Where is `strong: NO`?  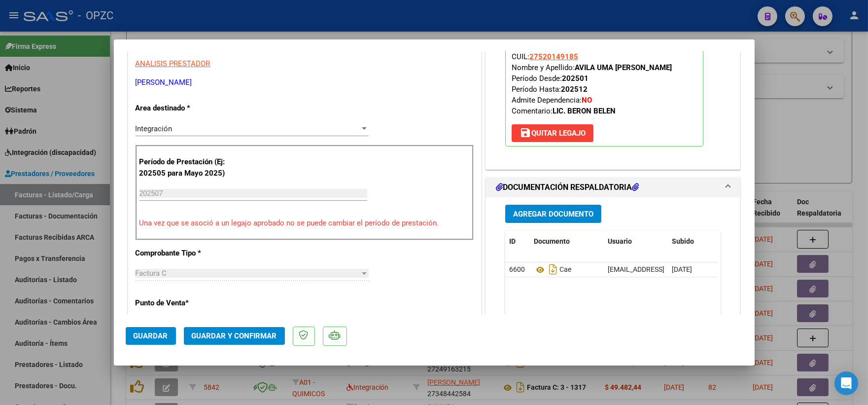 strong: NO is located at coordinates (587, 100).